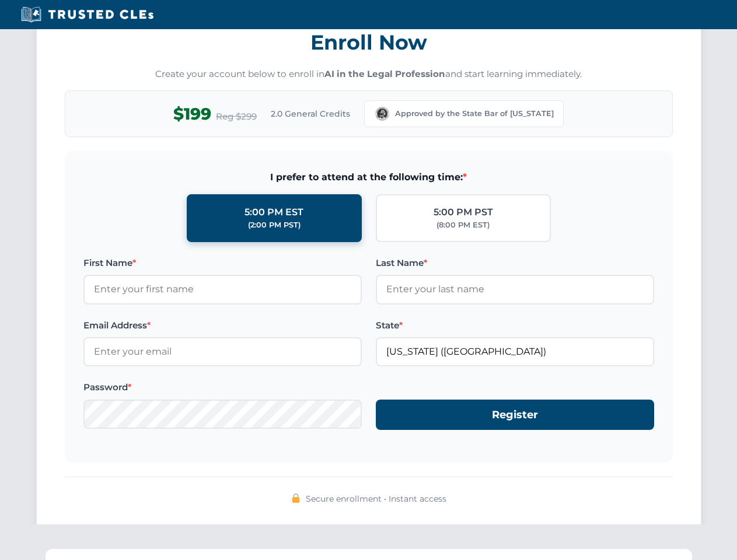 The width and height of the screenshot is (737, 560). I want to click on button: Register, so click(514, 415).